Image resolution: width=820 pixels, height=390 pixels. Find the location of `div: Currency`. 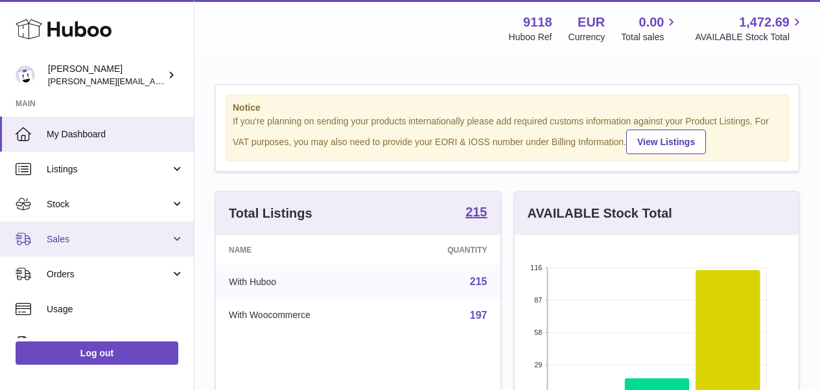

div: Currency is located at coordinates (586, 37).